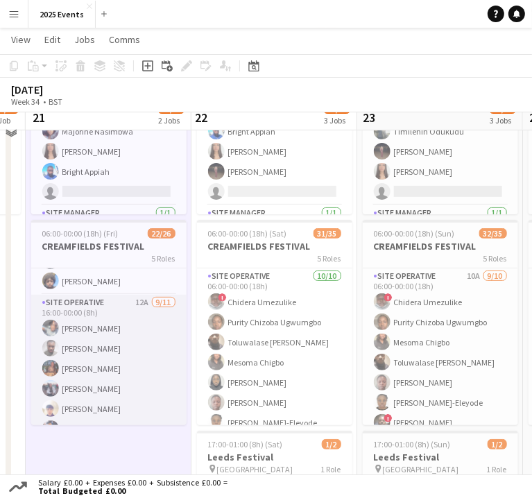 The height and width of the screenshot is (498, 532). Describe the element at coordinates (109, 322) in the screenshot. I see `app-job-card: 06:00-00:00 (18h) (Fri)22/26CREAMFIELDS FESTIVAL5 Roles Site Supervisor2/209:00-00:00 (15h)[PERSO...` at that location.